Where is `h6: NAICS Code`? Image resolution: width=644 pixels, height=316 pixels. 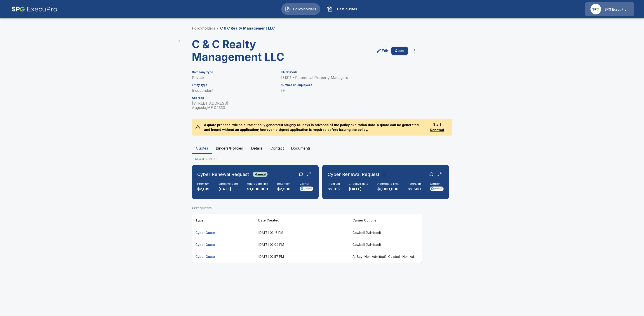 h6: NAICS Code is located at coordinates (344, 72).